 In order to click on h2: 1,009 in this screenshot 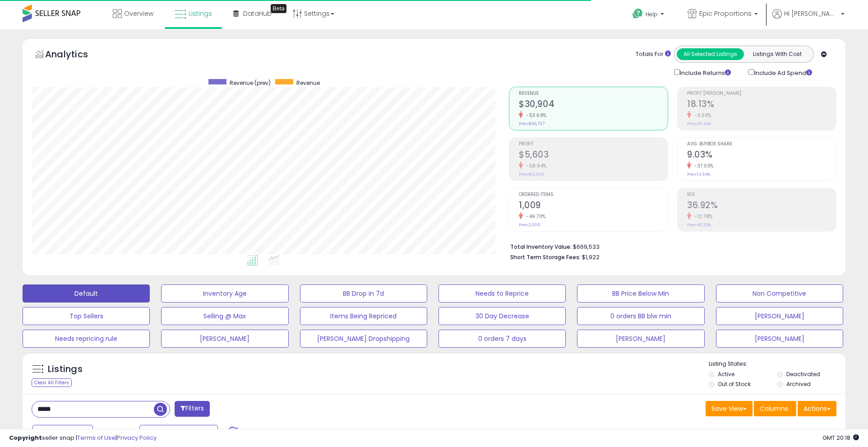, I will do `click(593, 206)`.